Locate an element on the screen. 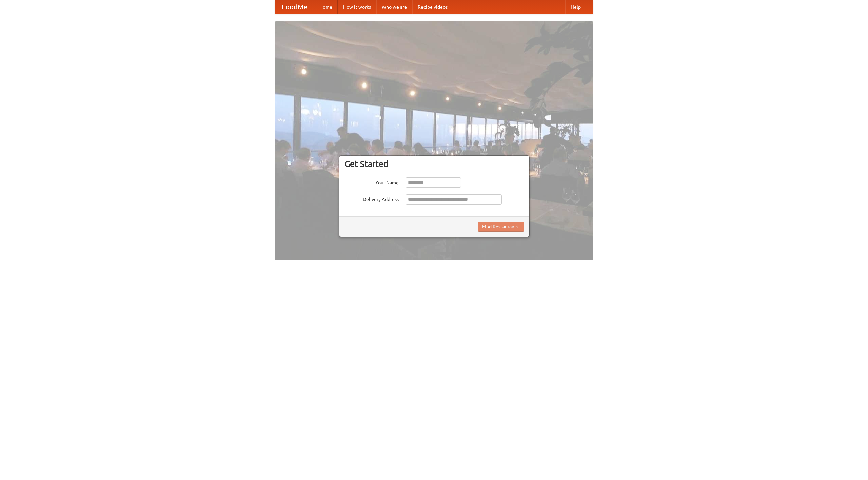  label: Your Name is located at coordinates (372, 181).